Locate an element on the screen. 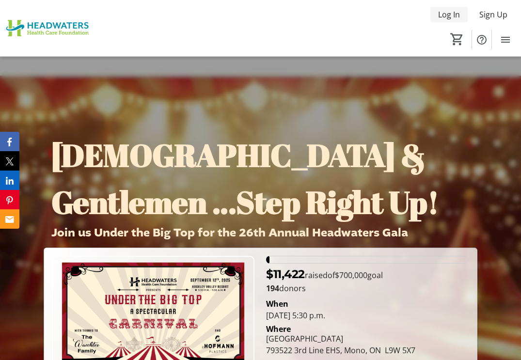 This screenshot has height=360, width=521. b: 194 is located at coordinates (272, 288).